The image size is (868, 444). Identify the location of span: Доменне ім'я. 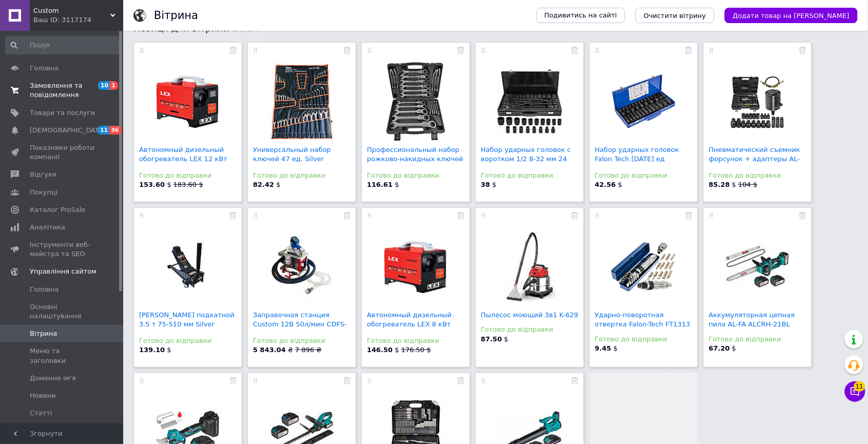
(53, 378).